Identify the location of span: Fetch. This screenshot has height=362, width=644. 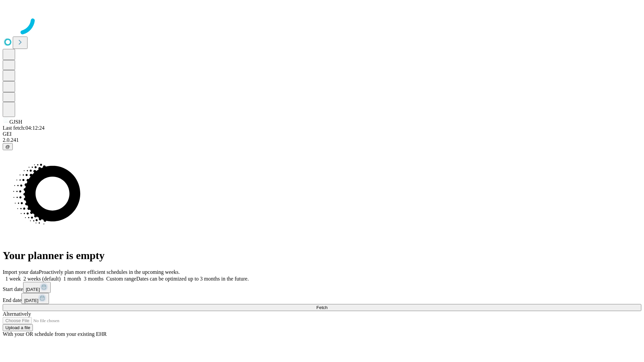
(322, 307).